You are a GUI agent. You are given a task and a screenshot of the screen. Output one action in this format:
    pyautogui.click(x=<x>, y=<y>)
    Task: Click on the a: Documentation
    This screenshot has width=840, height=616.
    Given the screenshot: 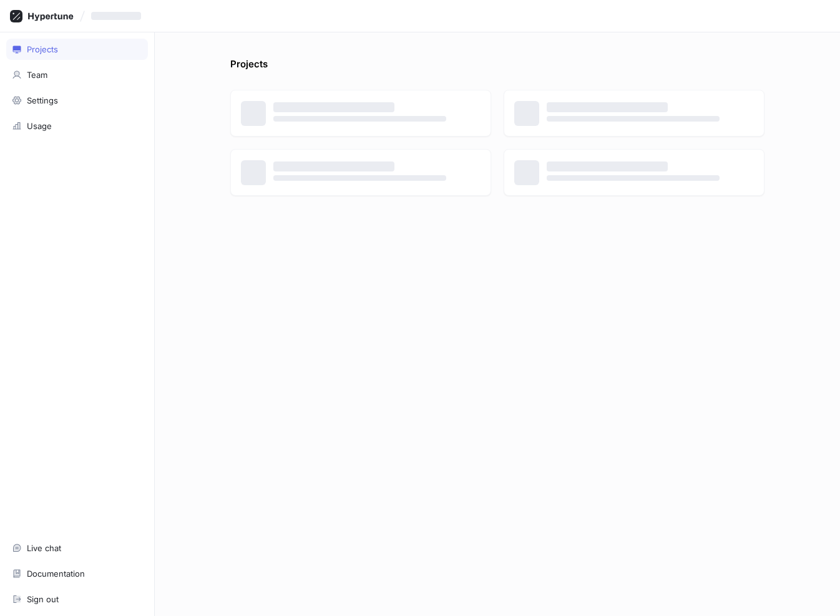 What is the action you would take?
    pyautogui.click(x=77, y=573)
    